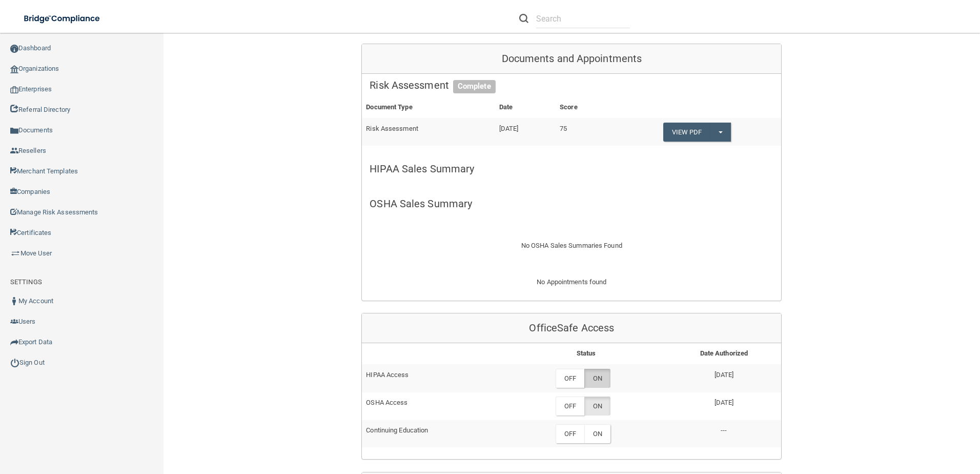 The width and height of the screenshot is (980, 474). Describe the element at coordinates (571, 328) in the screenshot. I see `div: OfficeSafe Access` at that location.